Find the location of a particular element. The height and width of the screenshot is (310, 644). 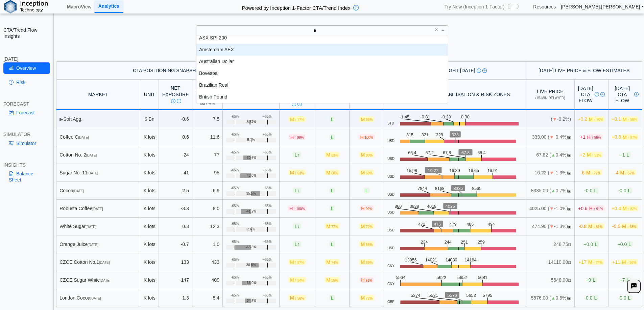

span: H is located at coordinates (594, 137).